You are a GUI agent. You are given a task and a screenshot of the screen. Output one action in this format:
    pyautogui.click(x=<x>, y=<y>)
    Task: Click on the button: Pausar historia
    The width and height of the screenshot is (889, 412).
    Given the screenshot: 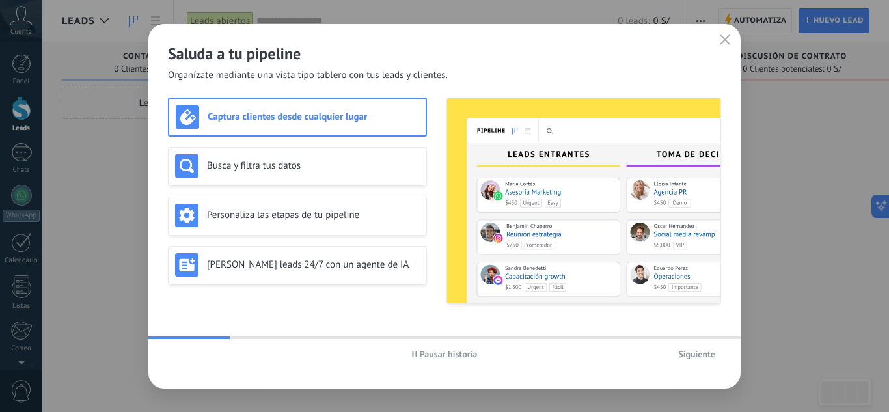 What is the action you would take?
    pyautogui.click(x=445, y=354)
    